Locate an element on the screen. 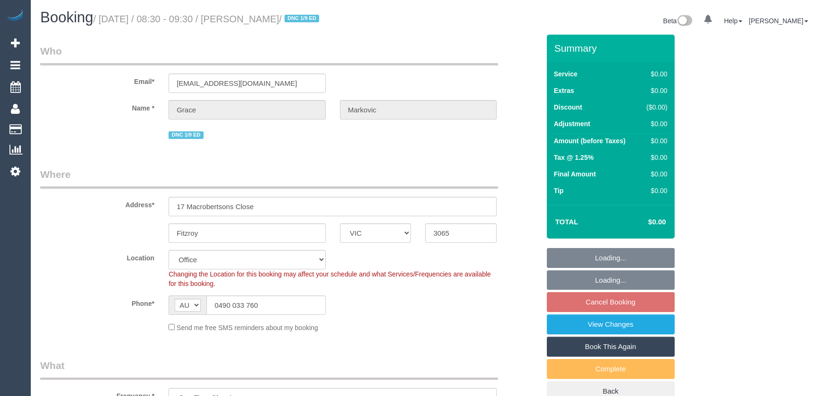 The width and height of the screenshot is (820, 396). a: Beta is located at coordinates (678, 21).